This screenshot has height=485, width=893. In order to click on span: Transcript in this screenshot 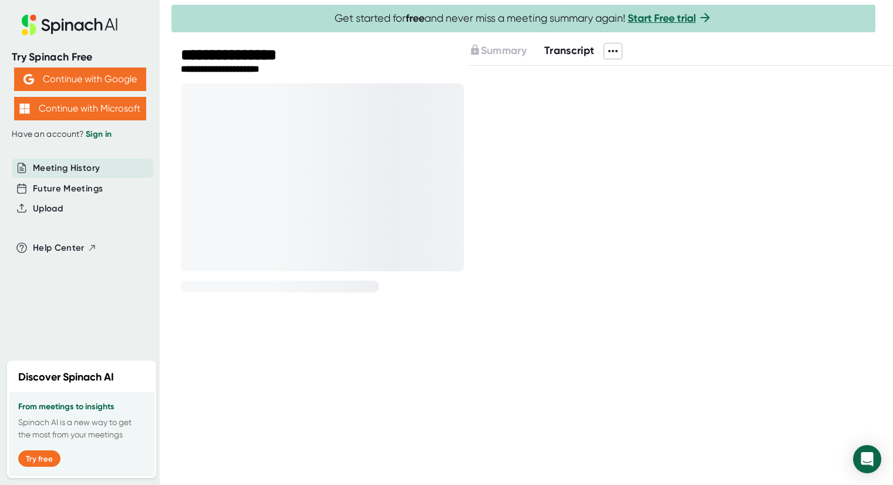, I will do `click(570, 51)`.